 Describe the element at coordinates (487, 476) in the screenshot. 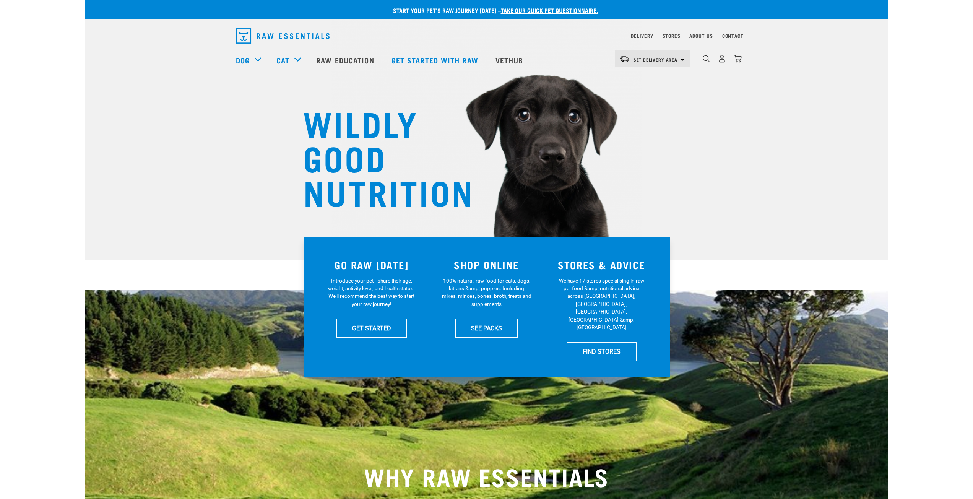

I see `h2: WHY RAW ESSENTIALS` at that location.